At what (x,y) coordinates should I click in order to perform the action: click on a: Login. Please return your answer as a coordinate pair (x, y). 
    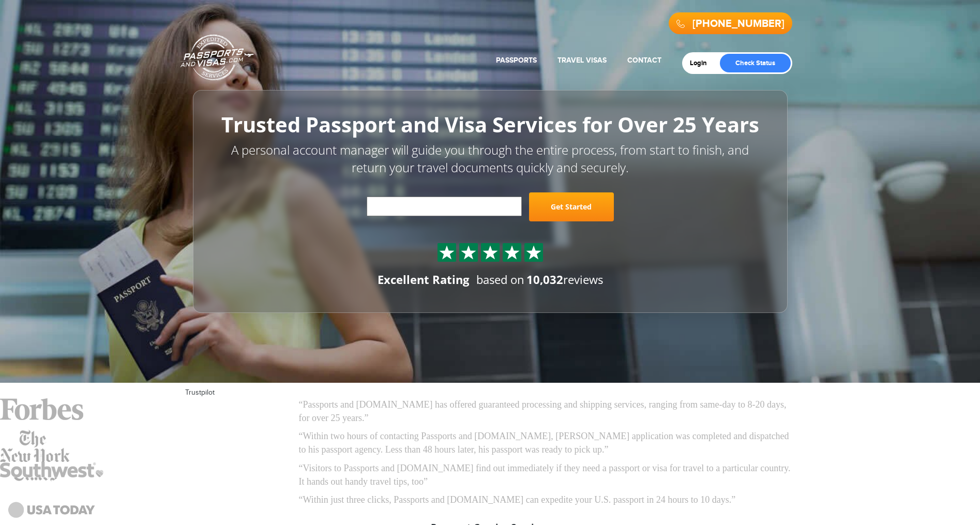
    Looking at the image, I should click on (702, 63).